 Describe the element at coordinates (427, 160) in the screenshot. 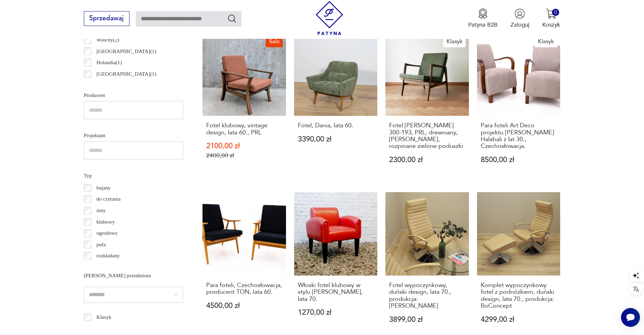

I see `p: 2300,00 zł` at that location.